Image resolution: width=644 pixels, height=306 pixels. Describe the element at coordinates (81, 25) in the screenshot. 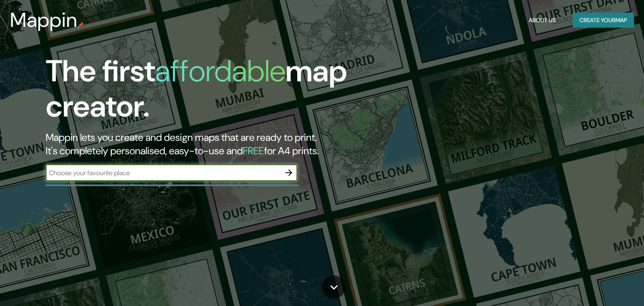

I see `img: mappin-pin` at that location.